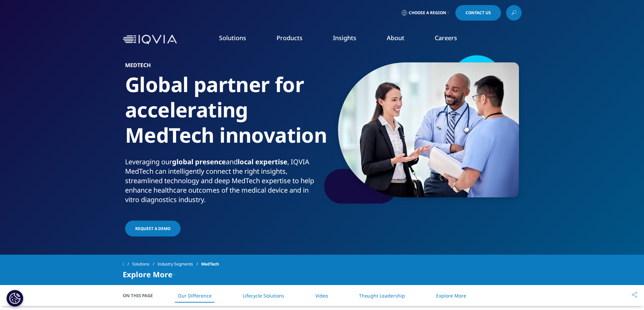  What do you see at coordinates (195, 295) in the screenshot?
I see `a: Our Difference` at bounding box center [195, 295].